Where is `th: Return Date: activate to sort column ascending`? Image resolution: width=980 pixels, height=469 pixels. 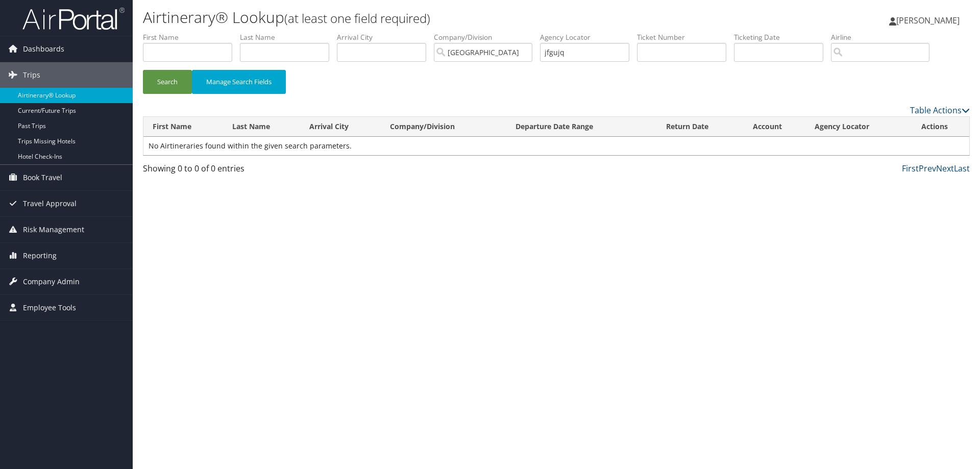 th: Return Date: activate to sort column ascending is located at coordinates (700, 127).